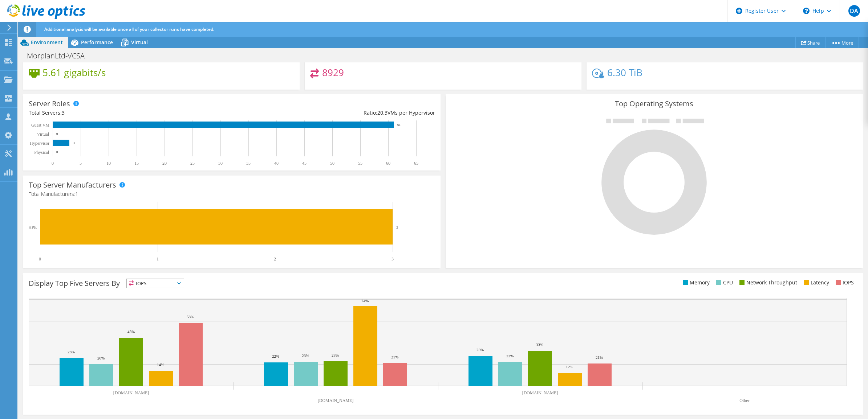 Image resolution: width=868 pixels, height=419 pixels. I want to click on span: DA, so click(854, 11).